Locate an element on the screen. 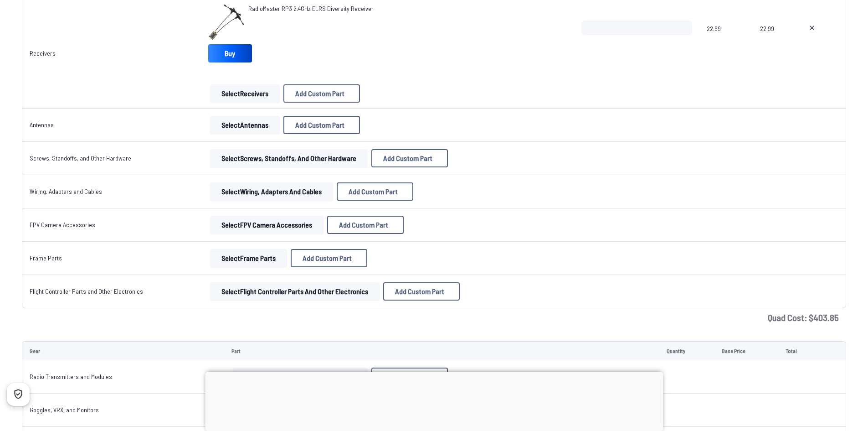  button: SelectAntennas is located at coordinates (244, 125).